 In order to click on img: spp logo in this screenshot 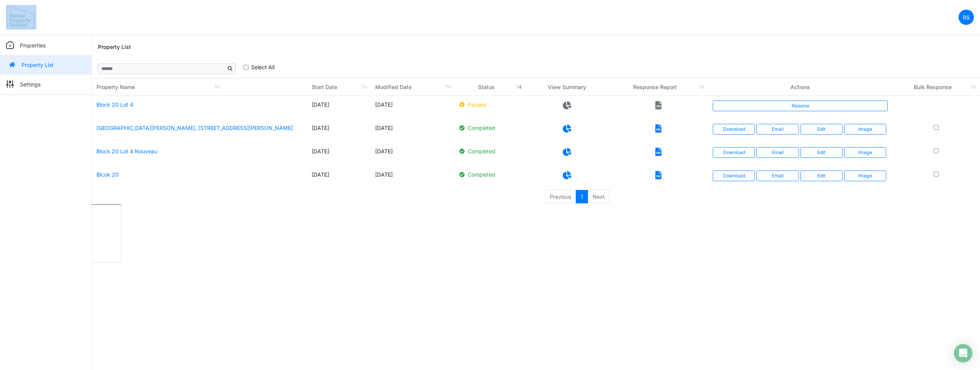, I will do `click(21, 17)`.